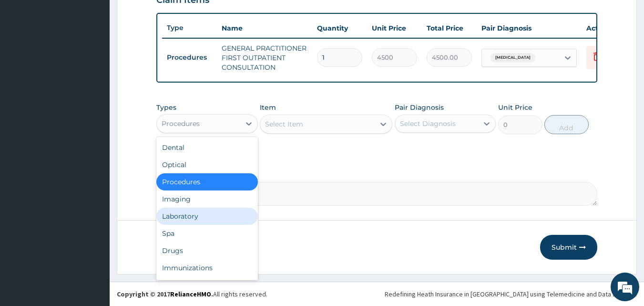  What do you see at coordinates (605, 28) in the screenshot?
I see `th: Actions` at bounding box center [605, 28].